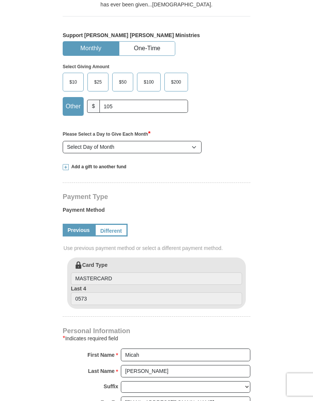 The width and height of the screenshot is (313, 401). Describe the element at coordinates (157, 248) in the screenshot. I see `span: Use previous payment method or select a different payment method.` at that location.